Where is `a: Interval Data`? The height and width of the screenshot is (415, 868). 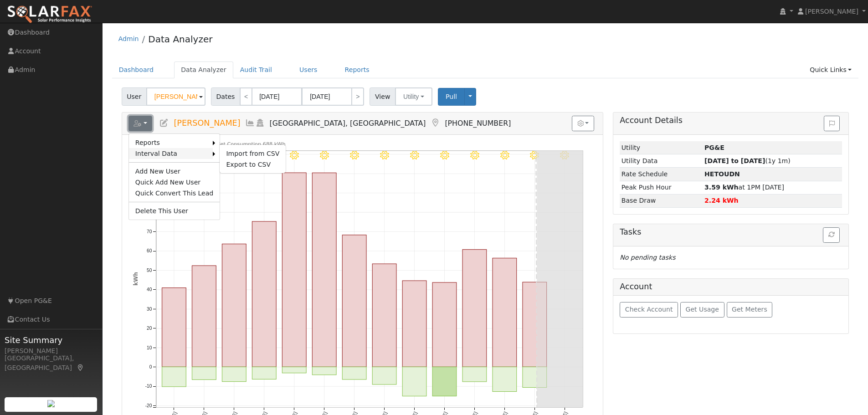 a: Interval Data is located at coordinates (171, 153).